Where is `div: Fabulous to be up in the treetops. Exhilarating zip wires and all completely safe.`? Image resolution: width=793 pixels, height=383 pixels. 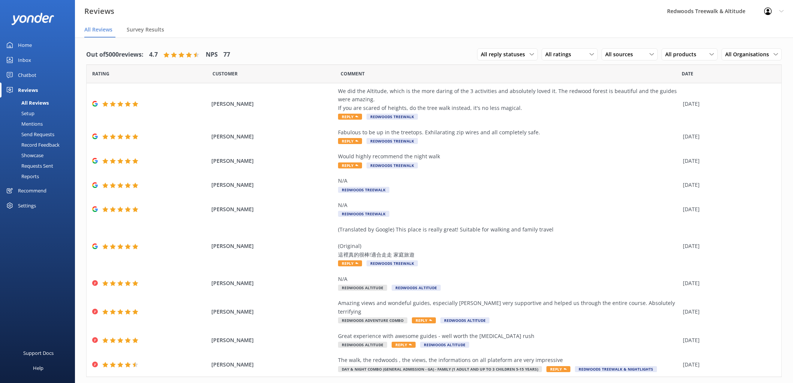
div: Fabulous to be up in the treetops. Exhilarating zip wires and all completely safe. is located at coordinates (509, 132).